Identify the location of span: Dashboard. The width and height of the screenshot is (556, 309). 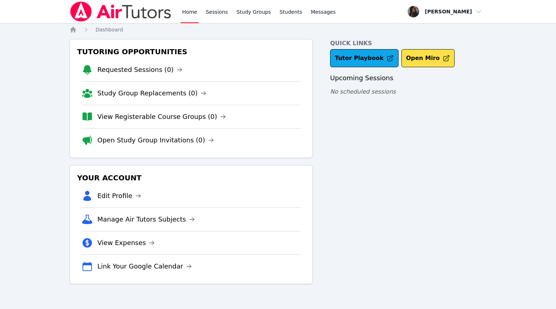
(109, 30).